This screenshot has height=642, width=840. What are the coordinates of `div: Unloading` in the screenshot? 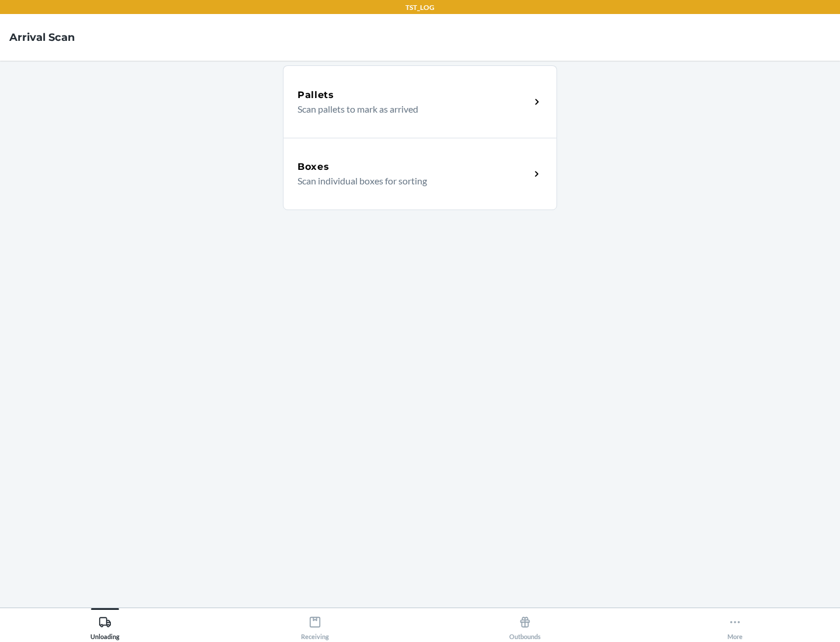 It's located at (105, 625).